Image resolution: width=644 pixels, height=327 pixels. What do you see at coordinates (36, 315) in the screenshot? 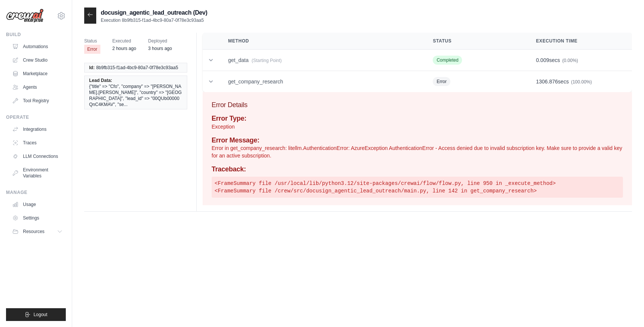
I see `button: Logout` at bounding box center [36, 315].